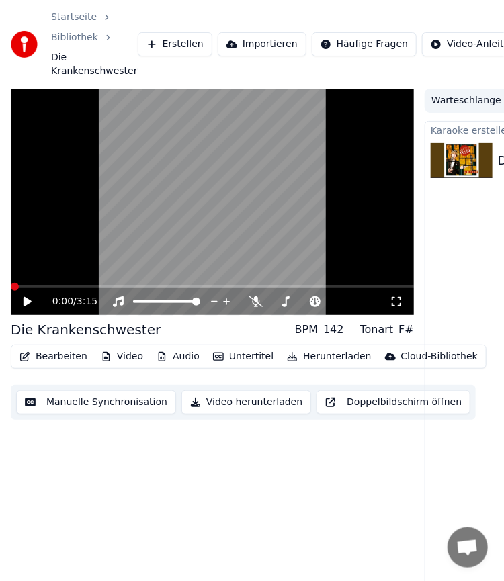  Describe the element at coordinates (122, 357) in the screenshot. I see `button: Video` at that location.